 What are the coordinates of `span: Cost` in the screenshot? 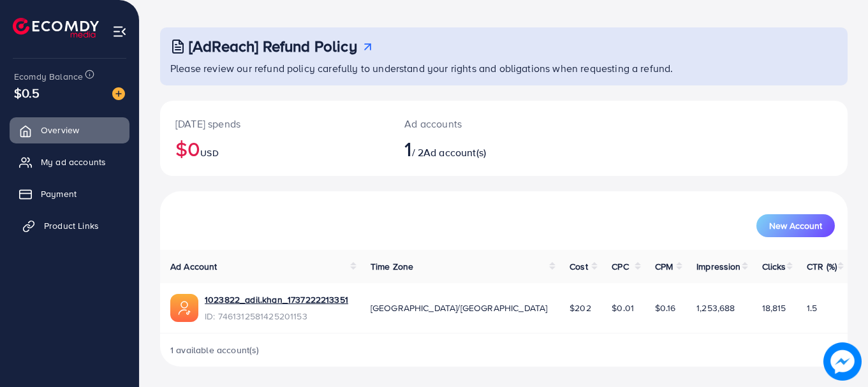 It's located at (578, 267).